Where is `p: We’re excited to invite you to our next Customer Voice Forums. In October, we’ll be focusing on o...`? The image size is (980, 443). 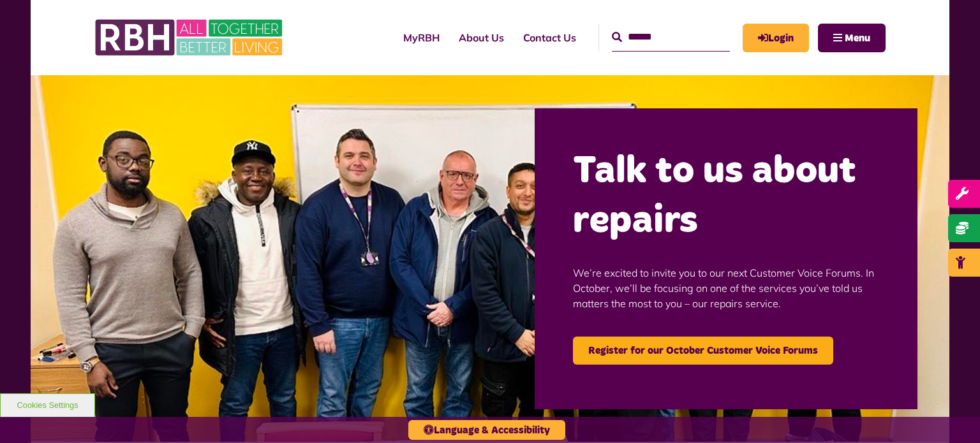 p: We’re excited to invite you to our next Customer Voice Forums. In October, we’ll be focusing on o... is located at coordinates (726, 288).